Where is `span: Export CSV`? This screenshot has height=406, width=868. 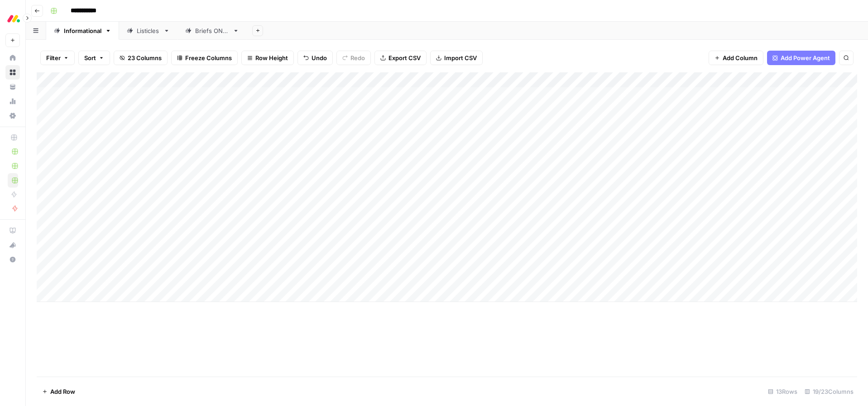
span: Export CSV is located at coordinates (405, 58).